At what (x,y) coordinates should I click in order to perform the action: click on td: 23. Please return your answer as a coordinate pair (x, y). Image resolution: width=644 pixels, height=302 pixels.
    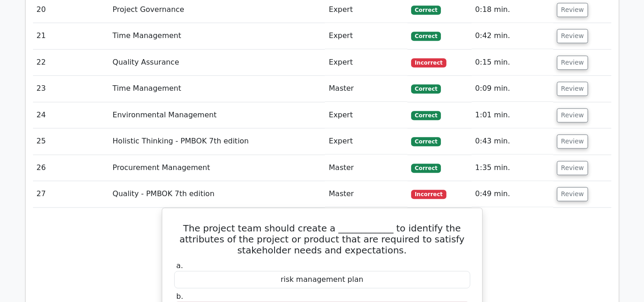
    Looking at the image, I should click on (71, 88).